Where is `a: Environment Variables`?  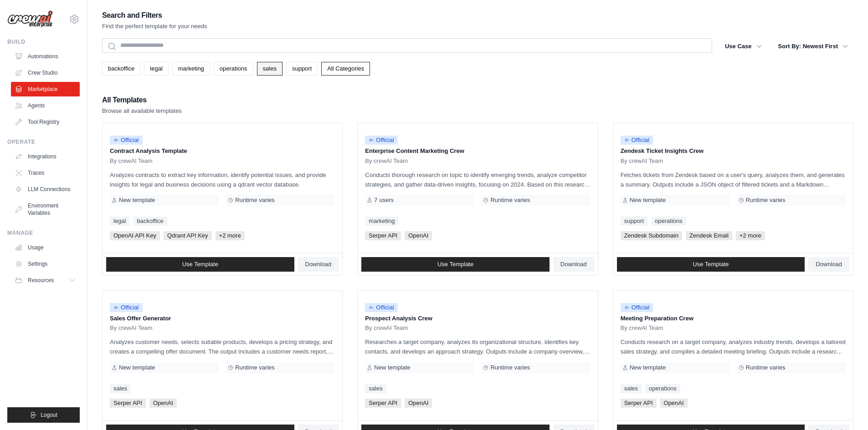 a: Environment Variables is located at coordinates (45, 209).